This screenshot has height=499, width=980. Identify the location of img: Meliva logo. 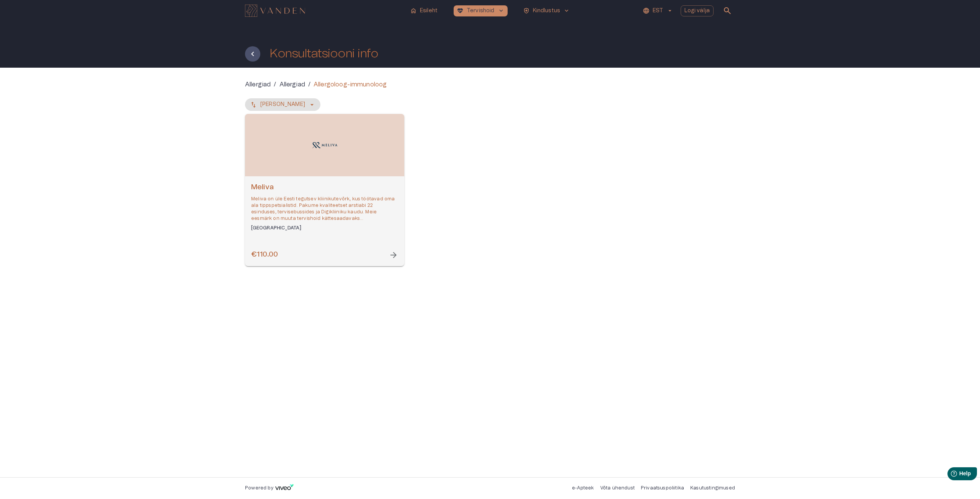
(324, 146).